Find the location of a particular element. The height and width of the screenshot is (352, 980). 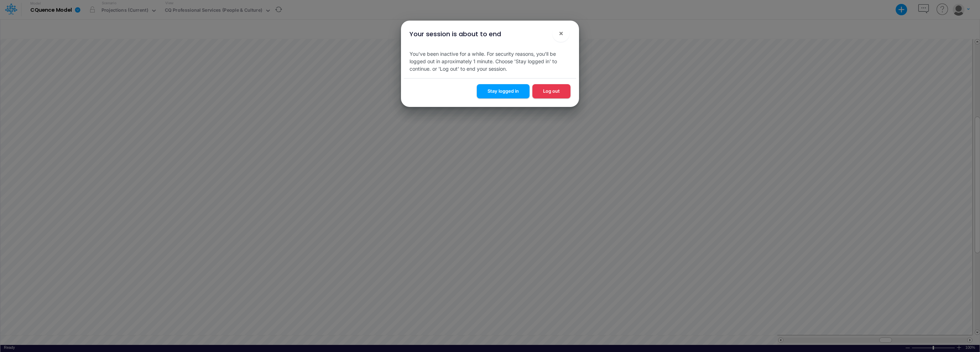

div: You've been inactive for a while. For security reasons, you'll be logged out in aproximately 1 mi... is located at coordinates (490, 61).